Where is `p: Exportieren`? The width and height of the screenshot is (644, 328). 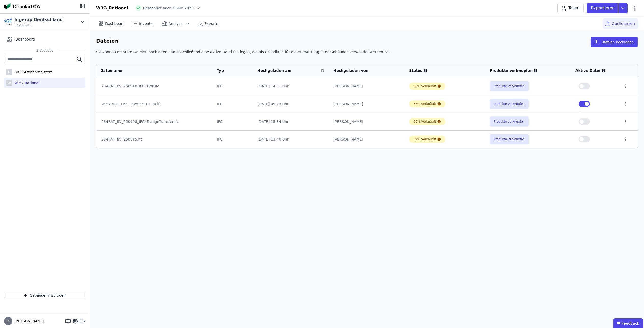
p: Exportieren is located at coordinates (604, 8).